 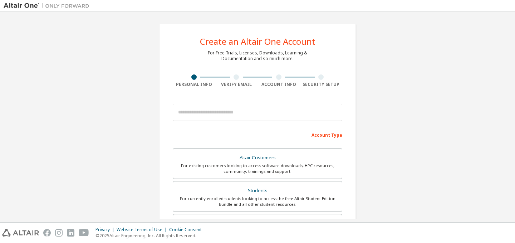 I want to click on img: facebook.svg, so click(x=47, y=232).